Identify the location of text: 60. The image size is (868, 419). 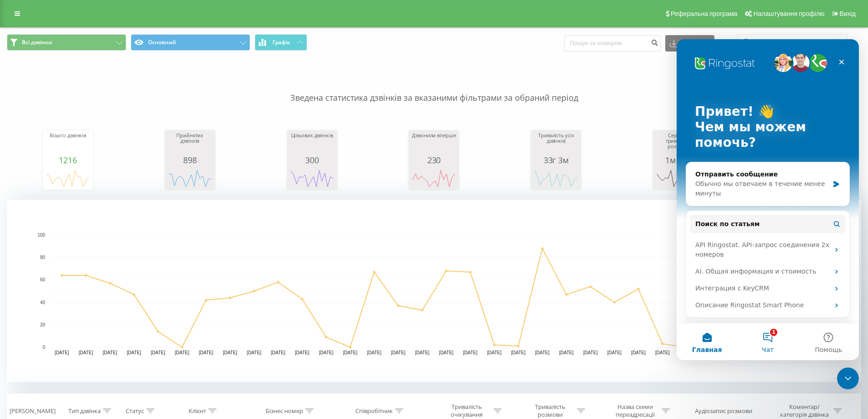
(43, 280).